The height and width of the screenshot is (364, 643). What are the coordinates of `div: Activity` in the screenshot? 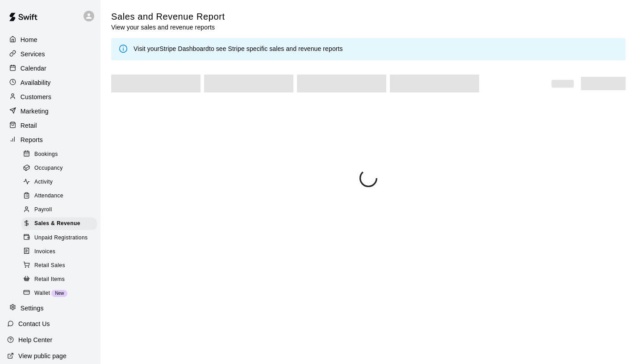 It's located at (59, 182).